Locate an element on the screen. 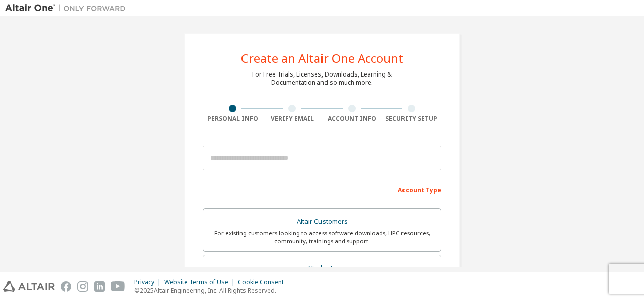 This screenshot has height=301, width=644. div: Account Info is located at coordinates (352, 119).